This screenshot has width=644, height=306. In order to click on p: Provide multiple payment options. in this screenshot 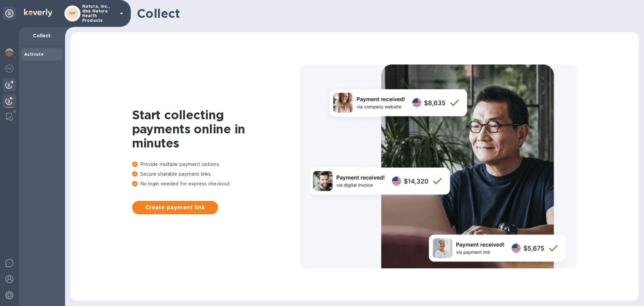, I will do `click(216, 164)`.